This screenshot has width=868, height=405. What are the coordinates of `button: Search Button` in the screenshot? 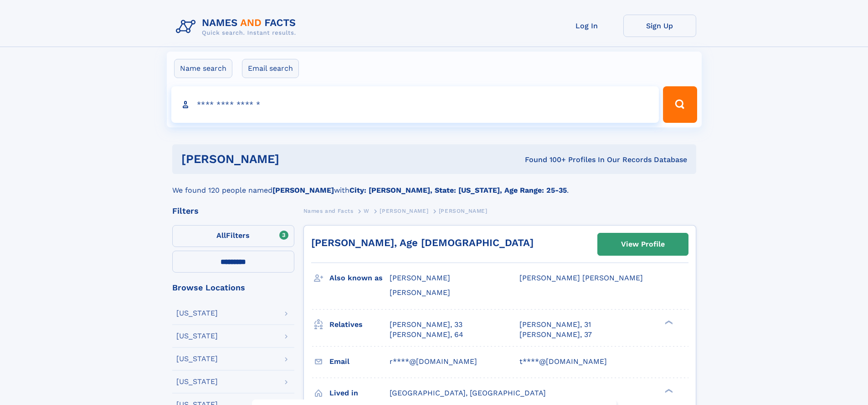 It's located at (680, 104).